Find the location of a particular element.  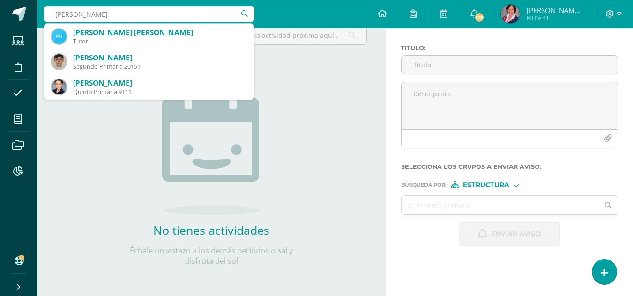

input: Ej. Primero primaria is located at coordinates (500, 205).